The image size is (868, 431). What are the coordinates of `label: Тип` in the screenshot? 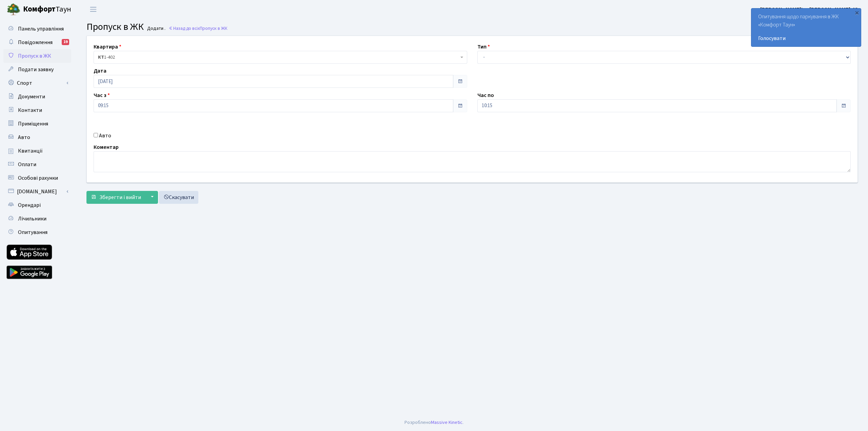 It's located at (484, 47).